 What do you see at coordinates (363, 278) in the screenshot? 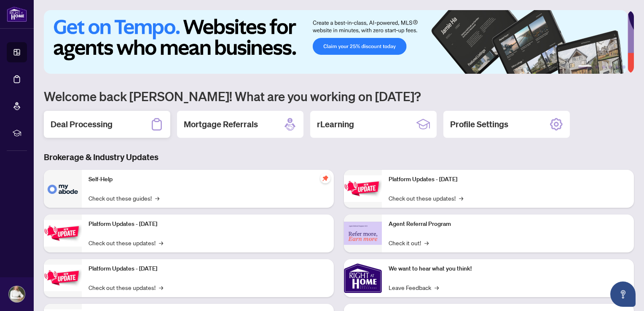
I see `img: We want to hear what you think!` at bounding box center [363, 278].